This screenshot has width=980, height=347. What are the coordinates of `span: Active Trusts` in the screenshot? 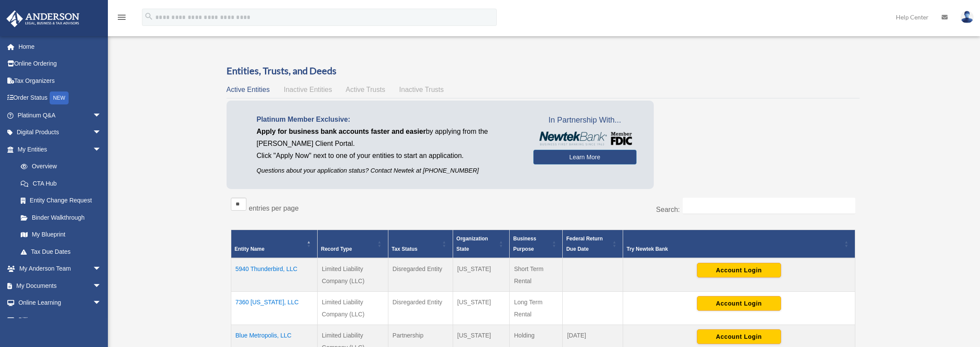 It's located at (365, 89).